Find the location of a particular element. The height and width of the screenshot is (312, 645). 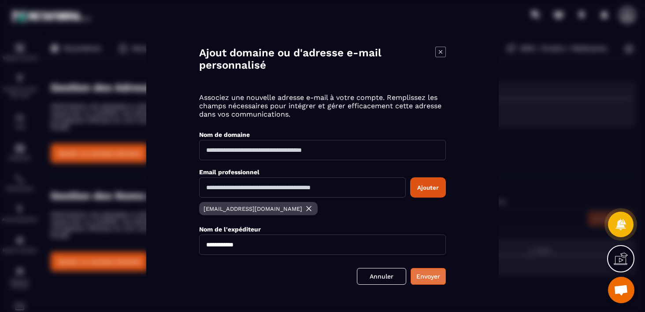

label: Nom de l'expéditeur is located at coordinates (230, 229).